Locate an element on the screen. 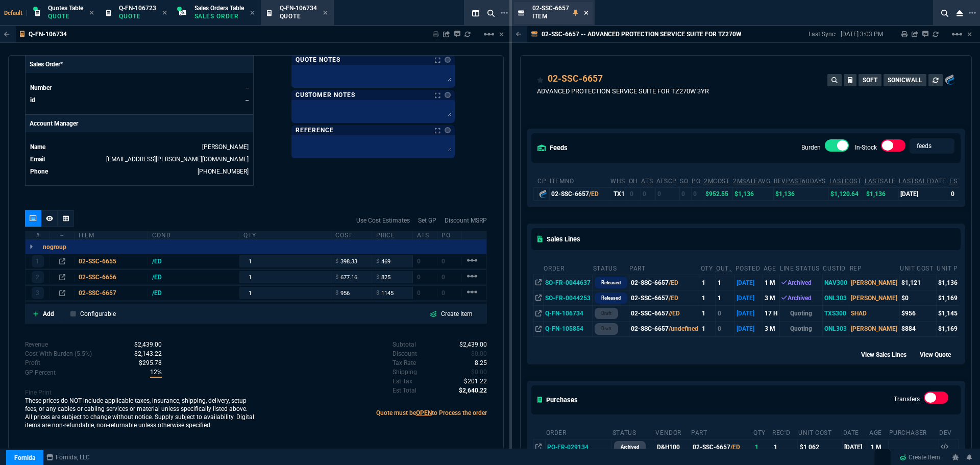 Image resolution: width=980 pixels, height=465 pixels. td: SO-FR-0044637 is located at coordinates (568, 283).